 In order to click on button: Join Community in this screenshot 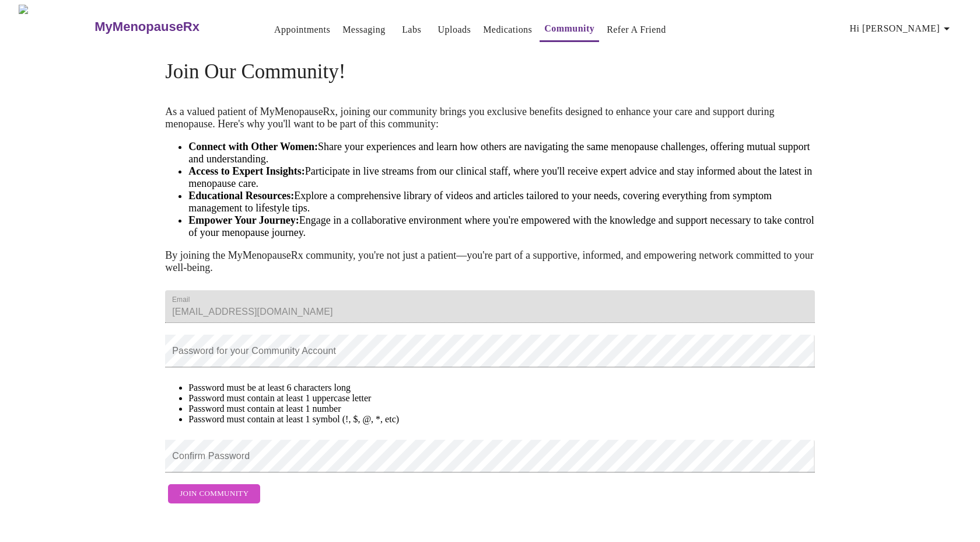, I will do `click(214, 493)`.